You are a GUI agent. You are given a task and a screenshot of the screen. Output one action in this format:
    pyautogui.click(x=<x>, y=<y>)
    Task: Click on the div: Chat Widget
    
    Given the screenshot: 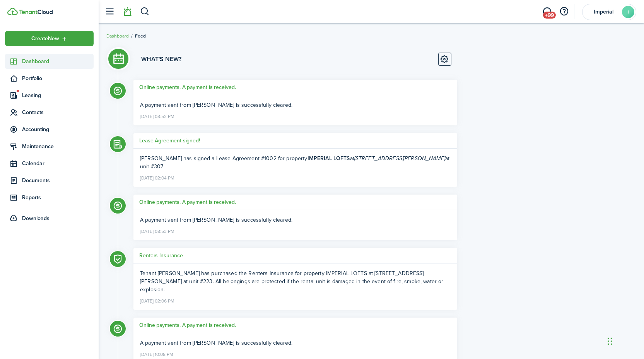 What is the action you would take?
    pyautogui.click(x=625, y=341)
    